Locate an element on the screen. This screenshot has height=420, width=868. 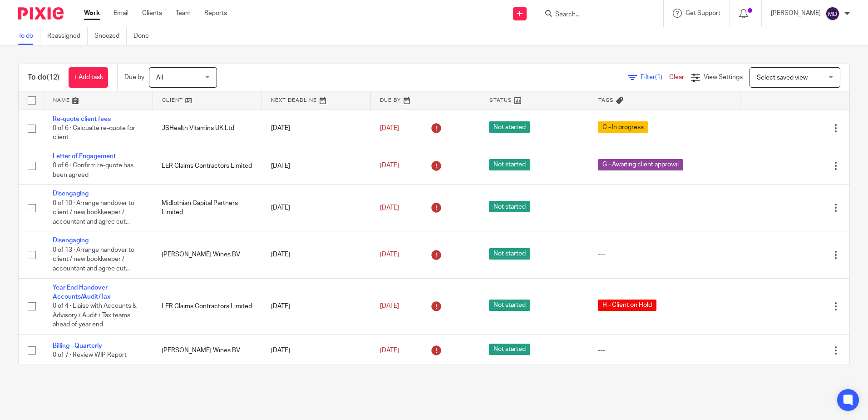
a: To do is located at coordinates (29, 36).